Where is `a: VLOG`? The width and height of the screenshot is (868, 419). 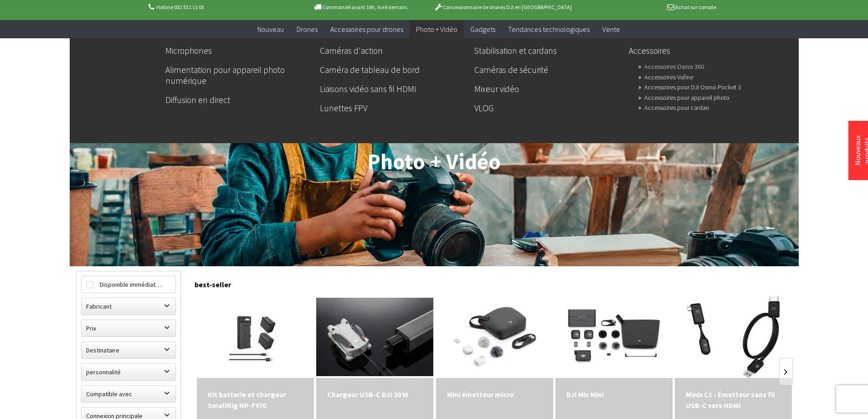
a: VLOG is located at coordinates (548, 108).